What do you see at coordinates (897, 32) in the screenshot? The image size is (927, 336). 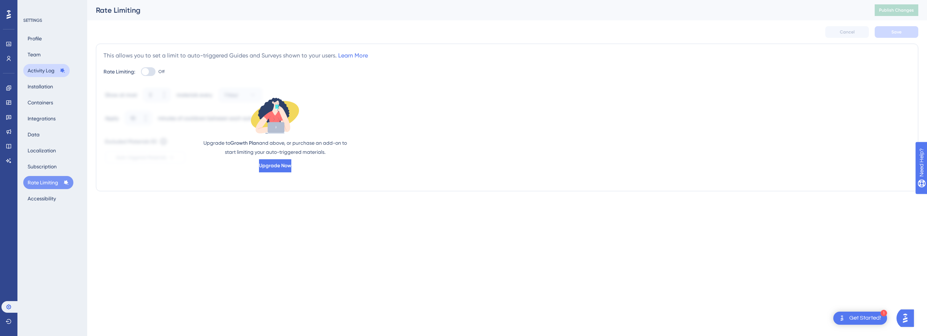 I see `span: Save` at bounding box center [897, 32].